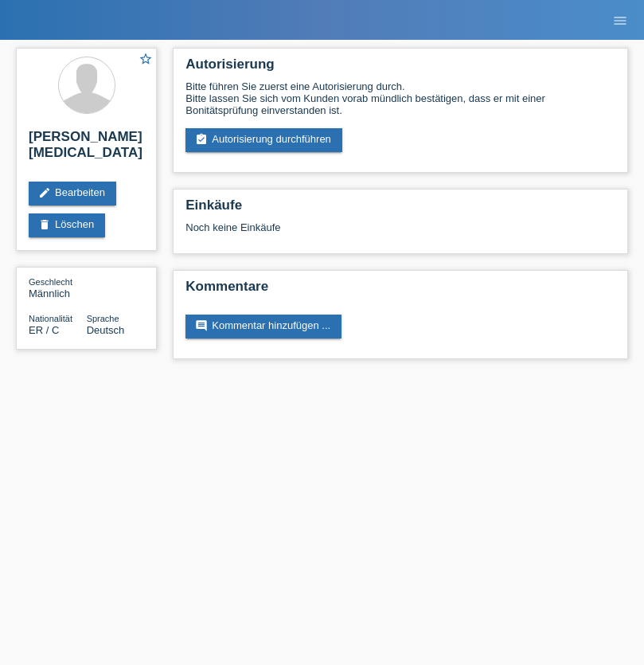  Describe the element at coordinates (202, 326) in the screenshot. I see `i: comment` at that location.